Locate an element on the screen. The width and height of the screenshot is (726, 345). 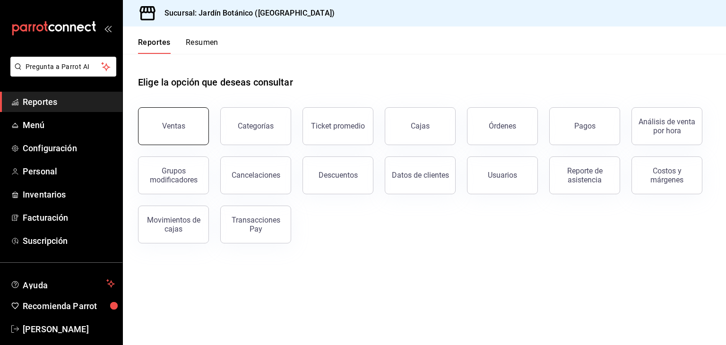
span: Recomienda Parrot is located at coordinates (69, 306).